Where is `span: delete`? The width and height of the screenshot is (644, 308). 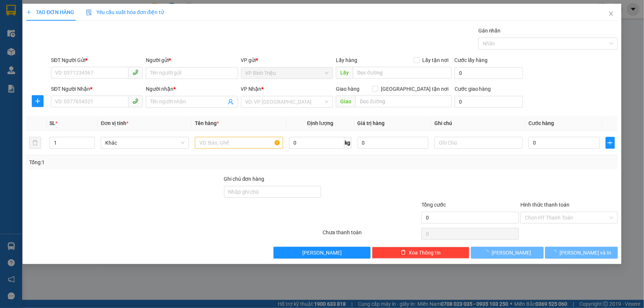 span: delete is located at coordinates (404, 253).